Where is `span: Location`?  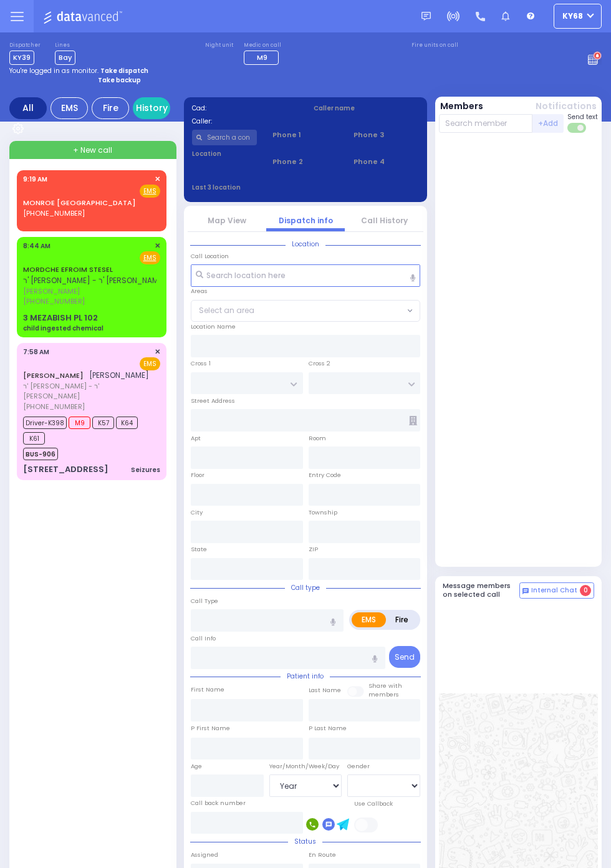 span: Location is located at coordinates (306, 244).